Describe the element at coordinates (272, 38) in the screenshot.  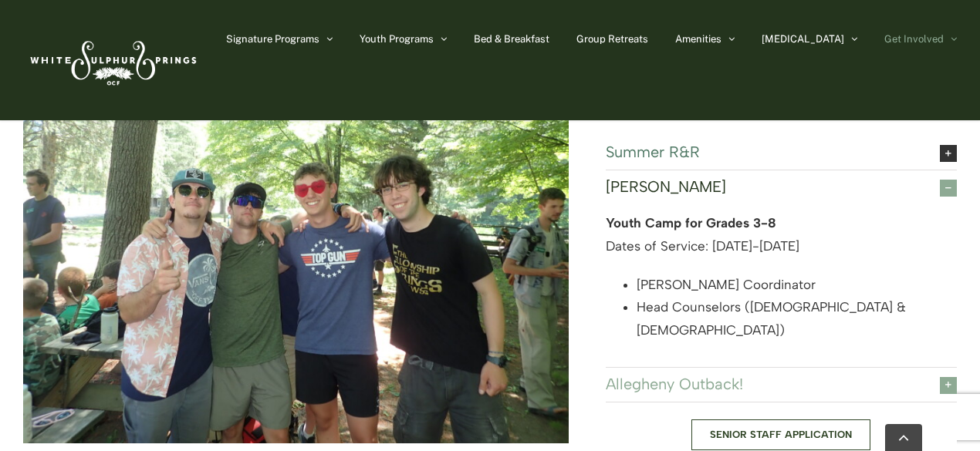
I see `span: Signature Programs` at that location.